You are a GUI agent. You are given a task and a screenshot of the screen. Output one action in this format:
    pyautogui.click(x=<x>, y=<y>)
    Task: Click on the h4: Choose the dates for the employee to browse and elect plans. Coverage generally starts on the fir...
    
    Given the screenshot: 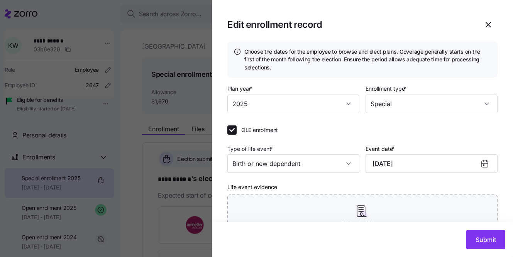 What is the action you would take?
    pyautogui.click(x=368, y=59)
    